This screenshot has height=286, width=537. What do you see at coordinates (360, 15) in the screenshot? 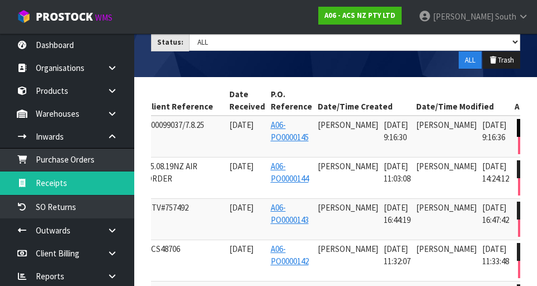
I see `strong: A06 - ACS NZ PTY LTD` at bounding box center [360, 15].